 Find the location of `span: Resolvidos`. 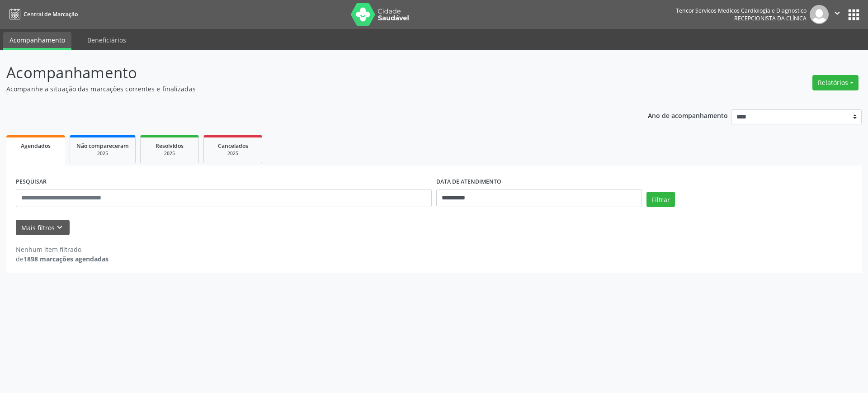

span: Resolvidos is located at coordinates (170, 146).